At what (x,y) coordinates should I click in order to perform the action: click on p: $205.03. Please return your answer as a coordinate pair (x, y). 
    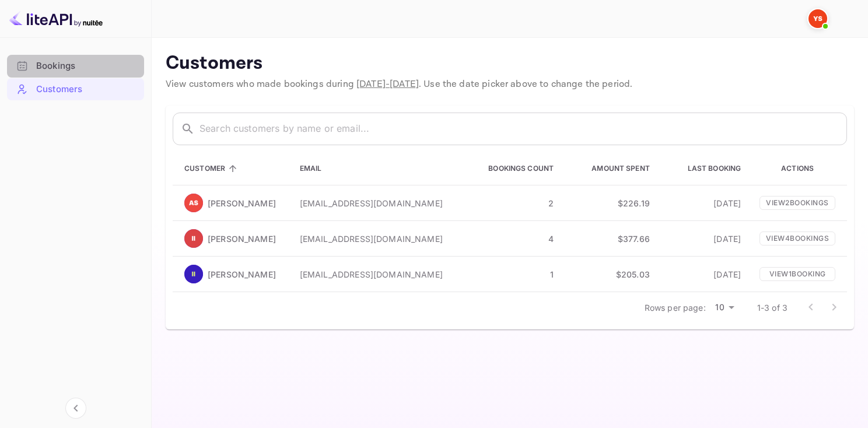
    Looking at the image, I should click on (610, 274).